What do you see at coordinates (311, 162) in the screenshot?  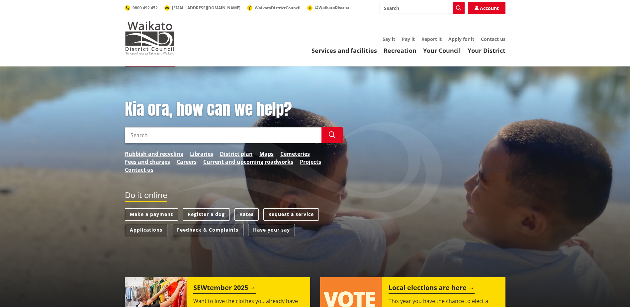 I see `a: Projects` at bounding box center [311, 162].